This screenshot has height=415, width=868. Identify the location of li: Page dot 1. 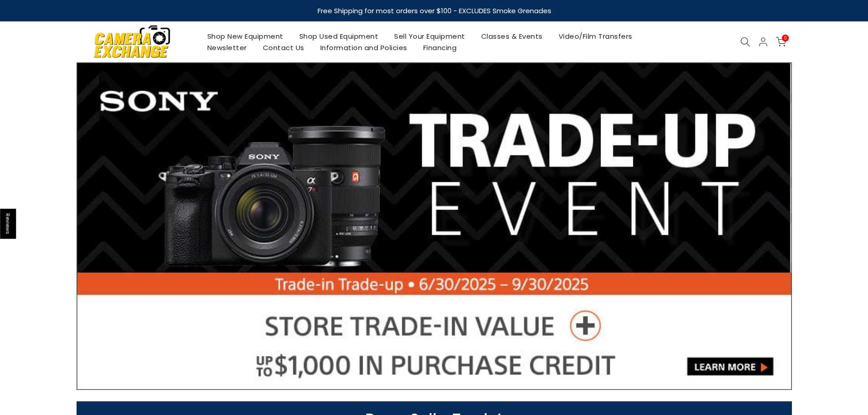
(410, 377).